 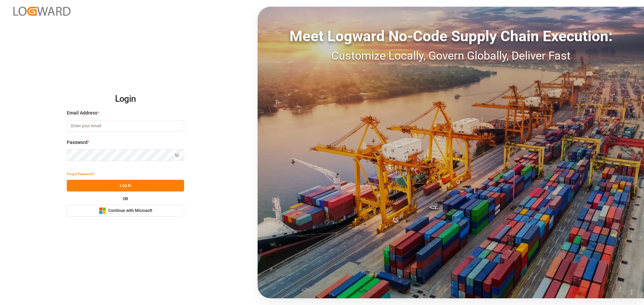 What do you see at coordinates (126, 199) in the screenshot?
I see `small: OR` at bounding box center [126, 199].